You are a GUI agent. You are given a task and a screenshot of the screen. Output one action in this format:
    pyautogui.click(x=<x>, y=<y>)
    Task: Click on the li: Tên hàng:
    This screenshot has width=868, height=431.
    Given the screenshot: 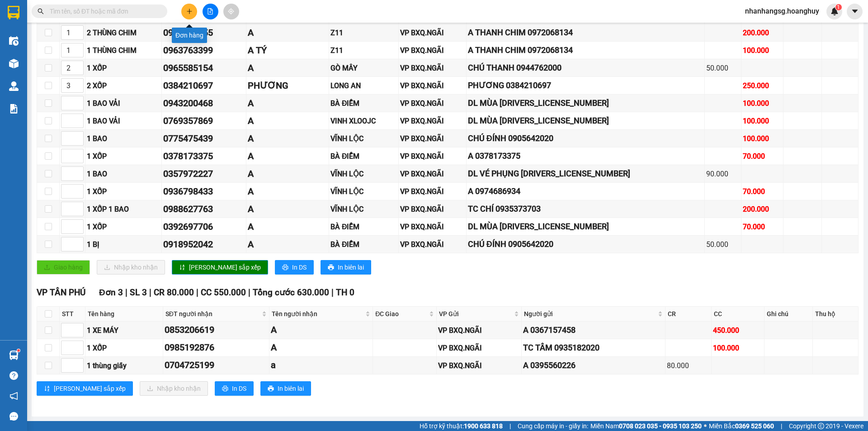 What is the action you would take?
    pyautogui.click(x=121, y=28)
    